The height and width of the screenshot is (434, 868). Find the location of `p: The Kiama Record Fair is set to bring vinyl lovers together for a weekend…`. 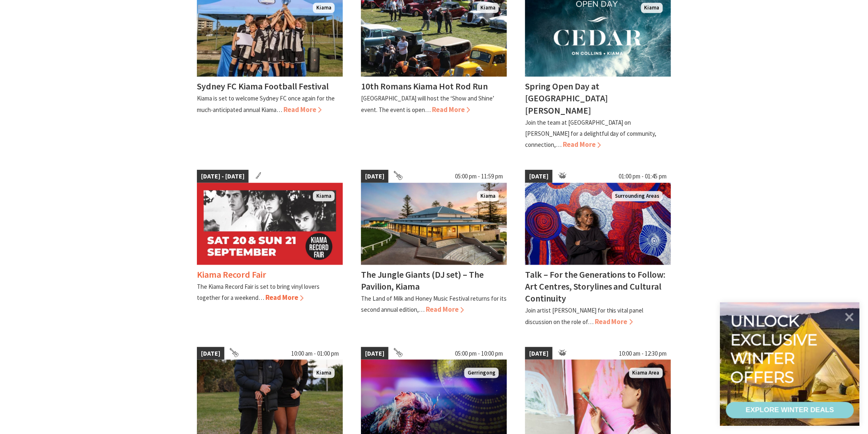

p: The Kiama Record Fair is set to bring vinyl lovers together for a weekend… is located at coordinates (258, 292).